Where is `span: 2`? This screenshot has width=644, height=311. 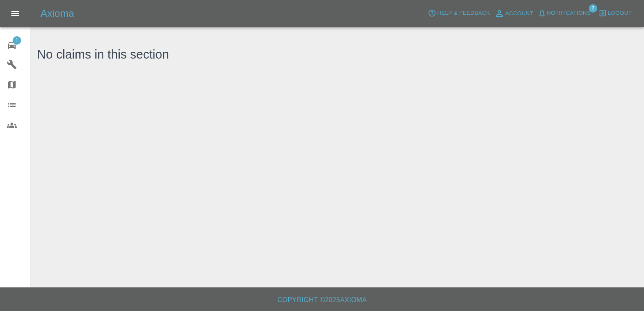
span: 2 is located at coordinates (593, 9).